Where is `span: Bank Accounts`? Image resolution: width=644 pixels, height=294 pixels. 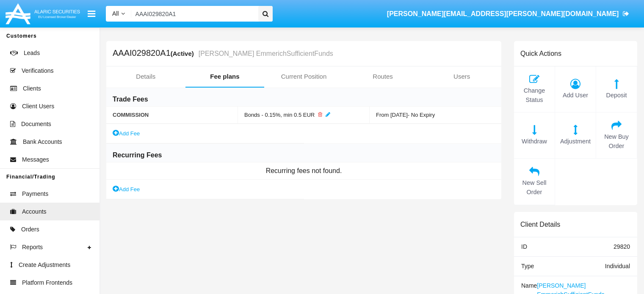
span: Bank Accounts is located at coordinates (42, 142).